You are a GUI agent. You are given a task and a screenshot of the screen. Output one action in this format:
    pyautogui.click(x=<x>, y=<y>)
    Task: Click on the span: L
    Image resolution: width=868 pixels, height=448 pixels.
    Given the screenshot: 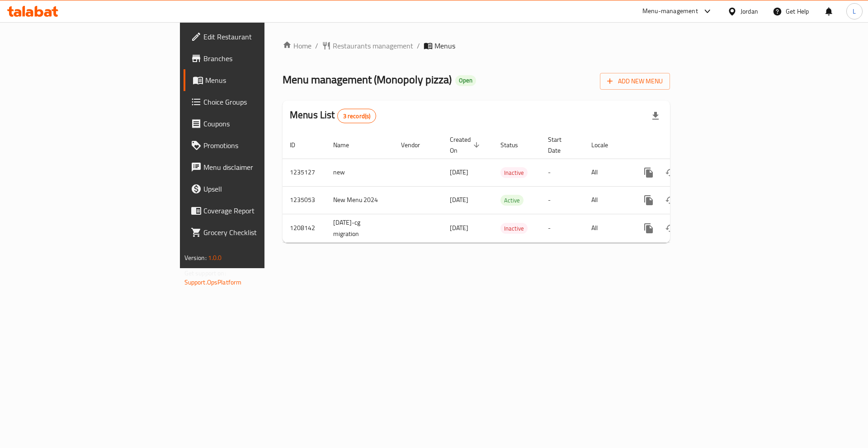 What is the action you would take?
    pyautogui.click(x=854, y=11)
    